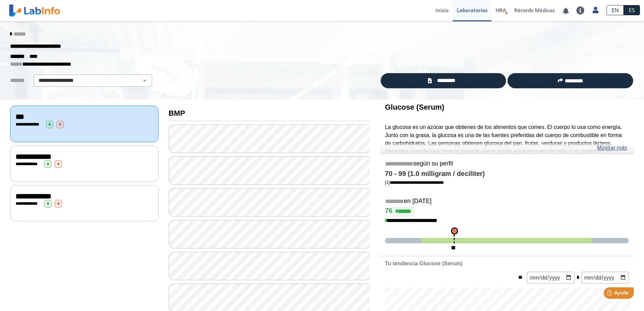 The width and height of the screenshot is (644, 311). What do you see at coordinates (507, 211) in the screenshot?
I see `h4: 76` at bounding box center [507, 211].